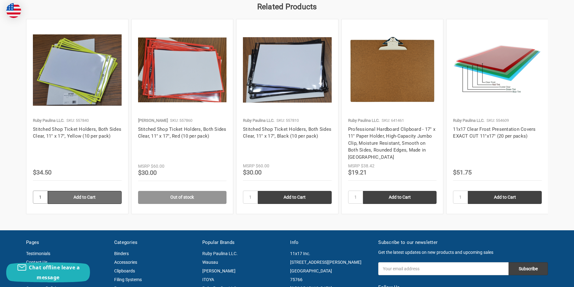 Image resolution: width=574 pixels, height=287 pixels. Describe the element at coordinates (125, 271) in the screenshot. I see `a: Clipboards` at that location.